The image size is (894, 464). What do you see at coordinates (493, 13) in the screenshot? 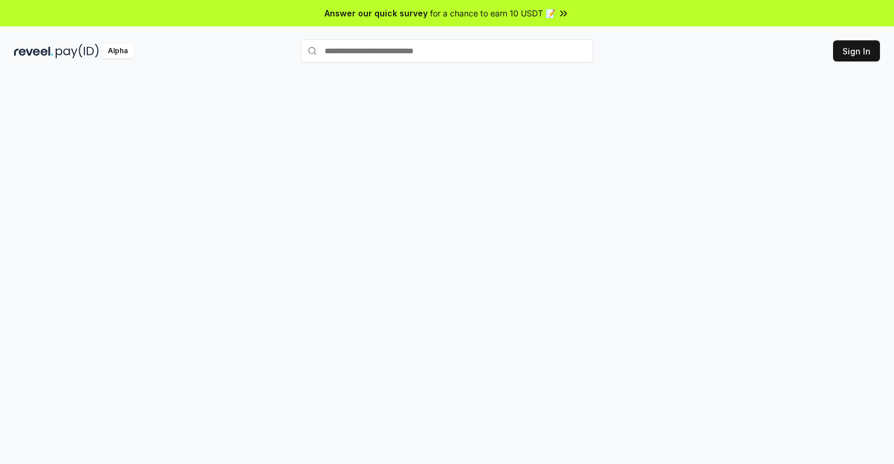
I see `span: for a chance to earn 10 USDT 📝` at bounding box center [493, 13].